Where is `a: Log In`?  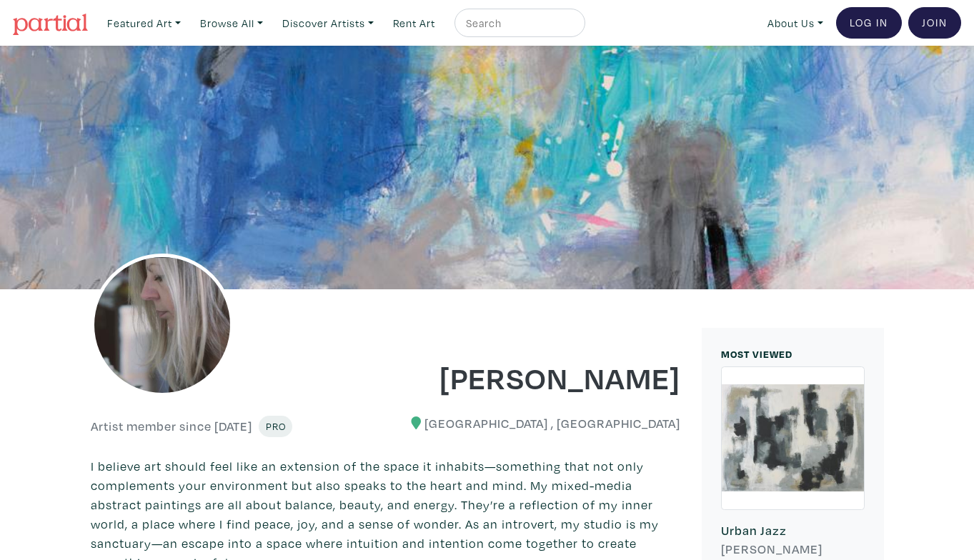
a: Log In is located at coordinates (869, 23).